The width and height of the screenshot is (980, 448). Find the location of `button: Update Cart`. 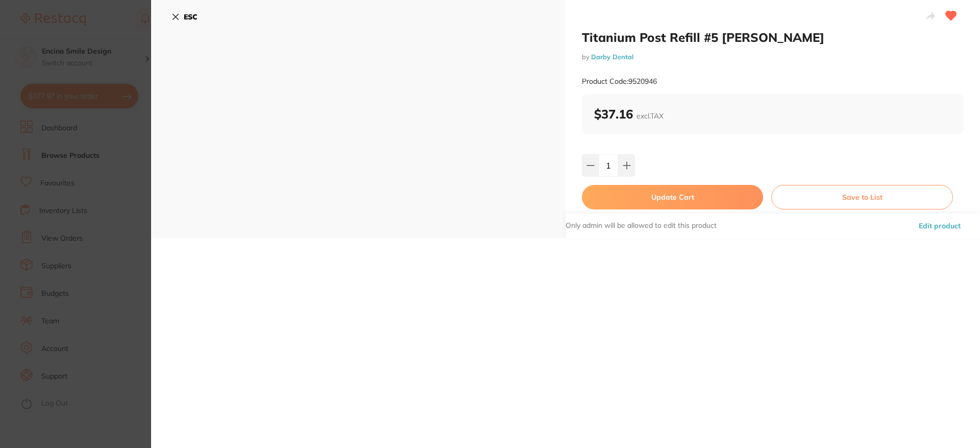

button: Update Cart is located at coordinates (672, 197).